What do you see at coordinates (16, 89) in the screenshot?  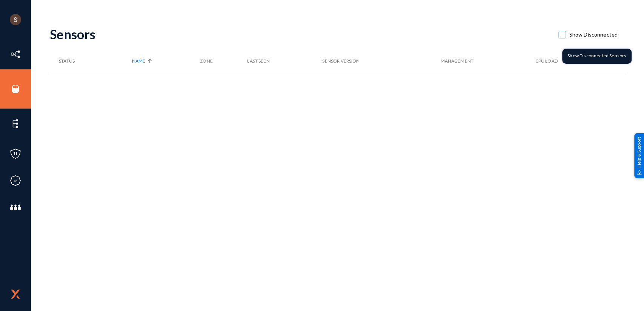 I see `img: icon-sources.svg` at bounding box center [16, 89].